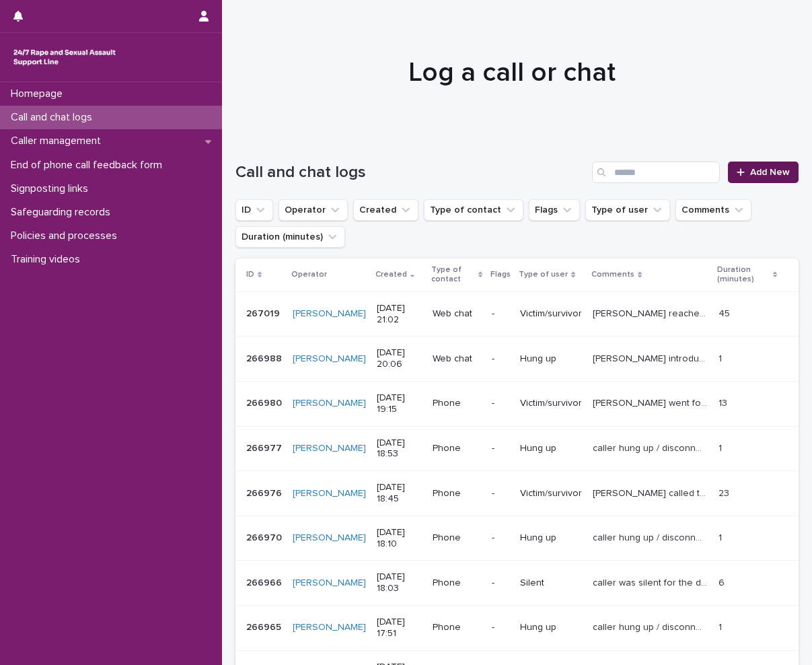 The width and height of the screenshot is (812, 665). I want to click on p: Type of contact, so click(453, 274).